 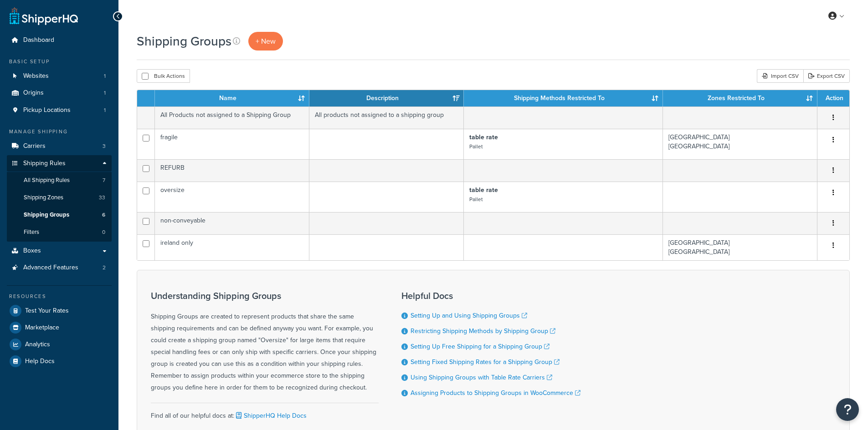 I want to click on td: REFURB, so click(x=232, y=170).